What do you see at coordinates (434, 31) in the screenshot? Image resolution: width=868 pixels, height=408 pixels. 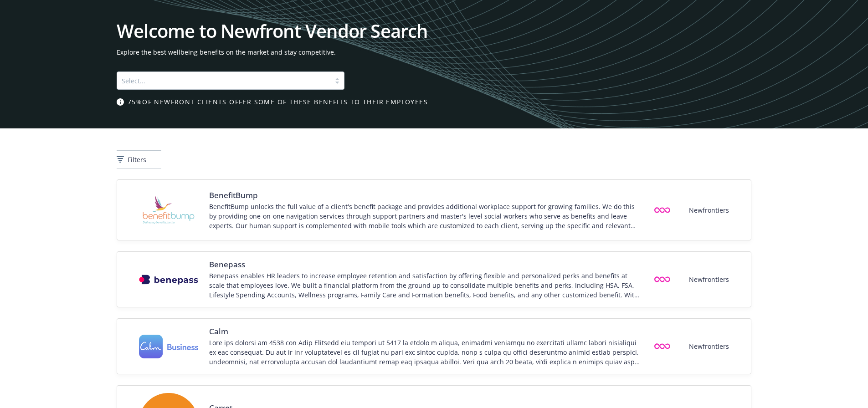 I see `h1: Welcome to Newfront Vendor Search` at bounding box center [434, 31].